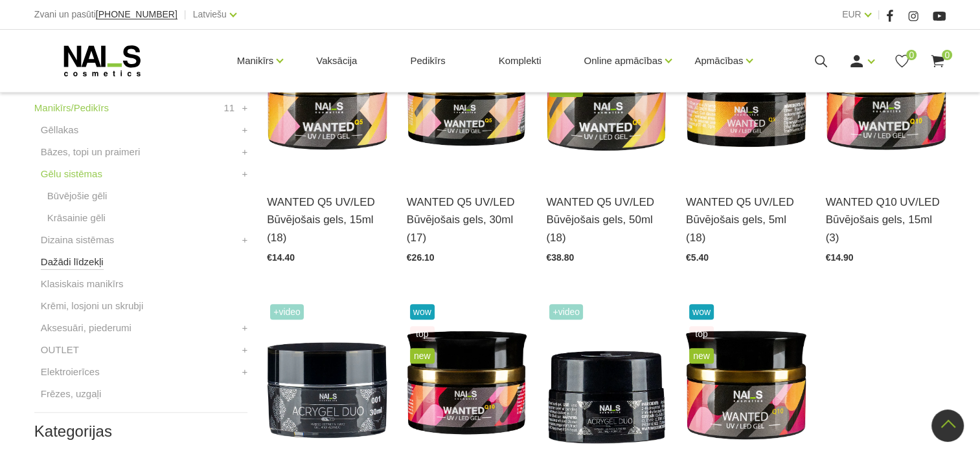 The image size is (980, 458). Describe the element at coordinates (77, 196) in the screenshot. I see `a: Būvējošie gēli` at that location.